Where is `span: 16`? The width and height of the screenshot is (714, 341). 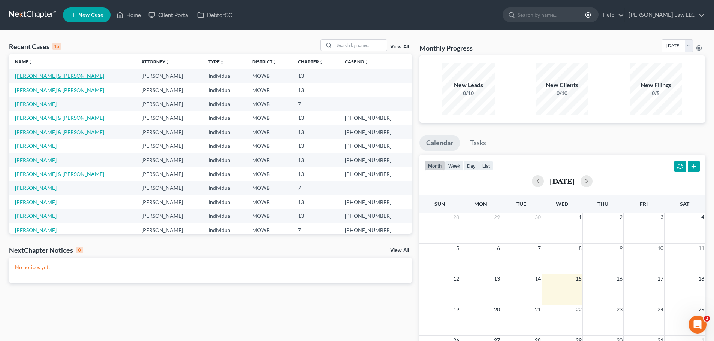
span: 16 is located at coordinates (620, 279).